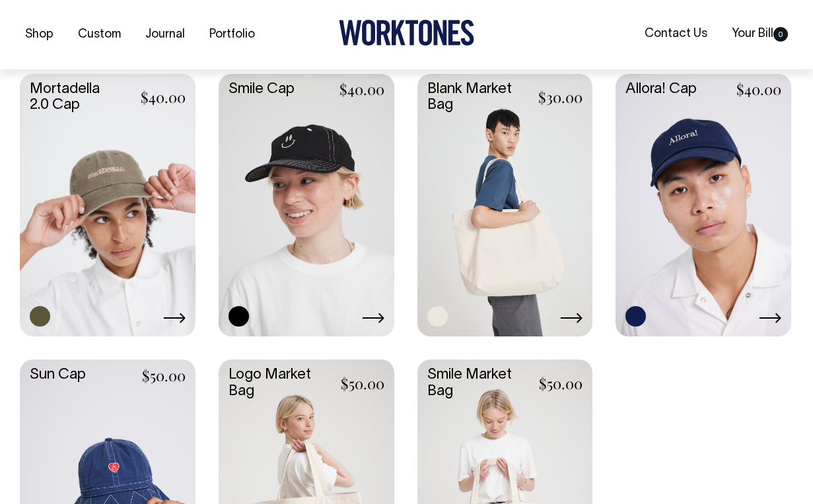 The width and height of the screenshot is (813, 504). Describe the element at coordinates (759, 34) in the screenshot. I see `a: Your Bill0` at that location.